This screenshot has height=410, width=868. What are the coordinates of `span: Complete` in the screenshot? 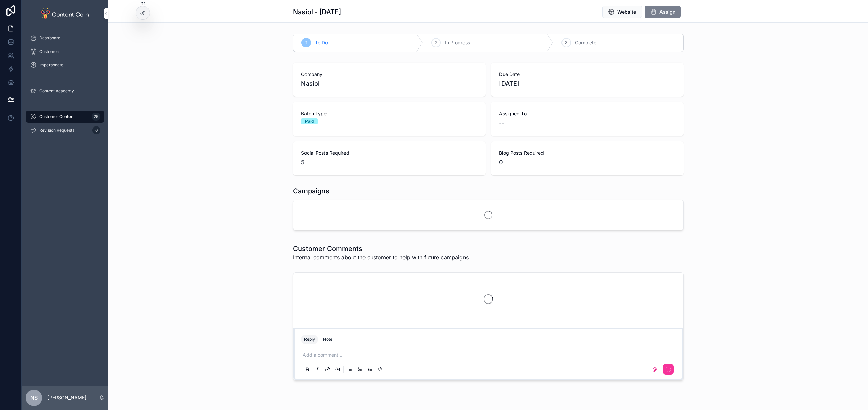 It's located at (586, 43).